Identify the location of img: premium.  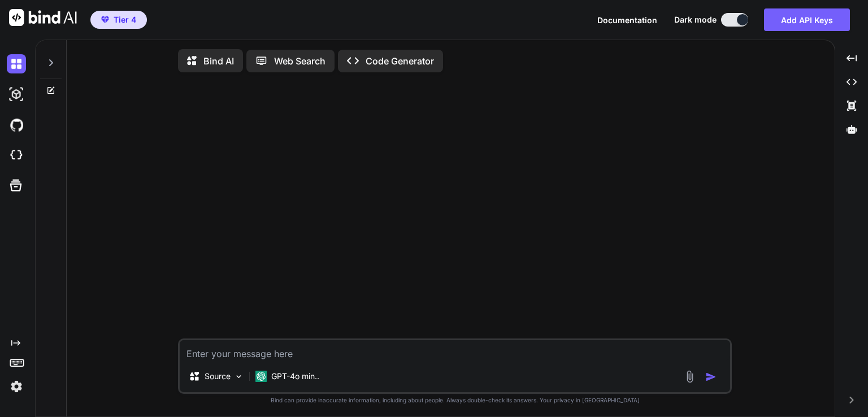
(105, 20).